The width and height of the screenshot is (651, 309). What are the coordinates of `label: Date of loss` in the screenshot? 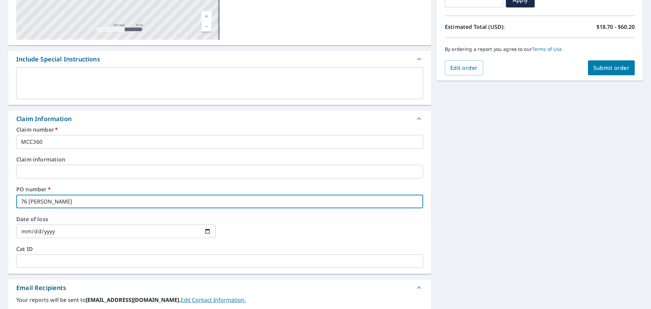 It's located at (116, 219).